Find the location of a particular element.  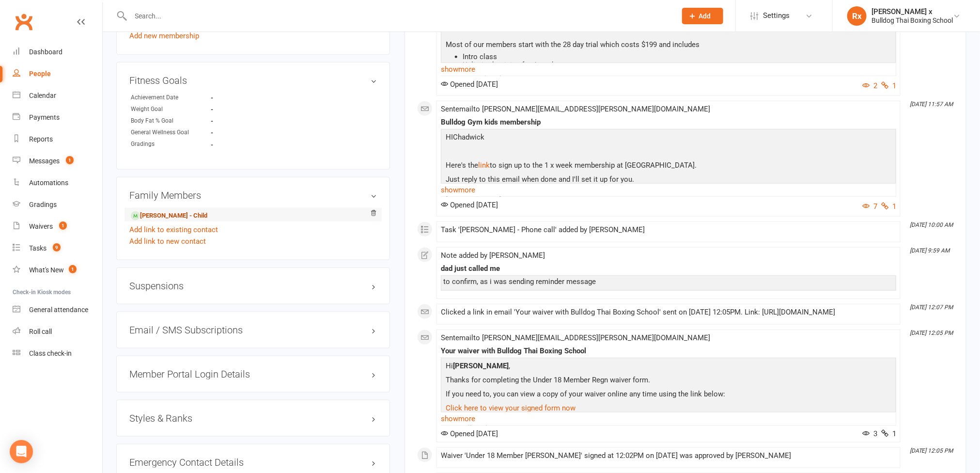

div: Gradings is located at coordinates (171, 144).